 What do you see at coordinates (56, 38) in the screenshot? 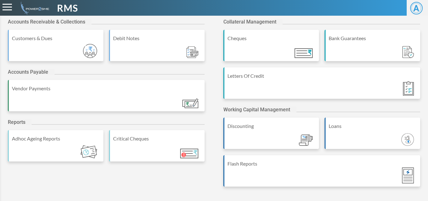
I see `div: Customers & Dues` at bounding box center [56, 38].